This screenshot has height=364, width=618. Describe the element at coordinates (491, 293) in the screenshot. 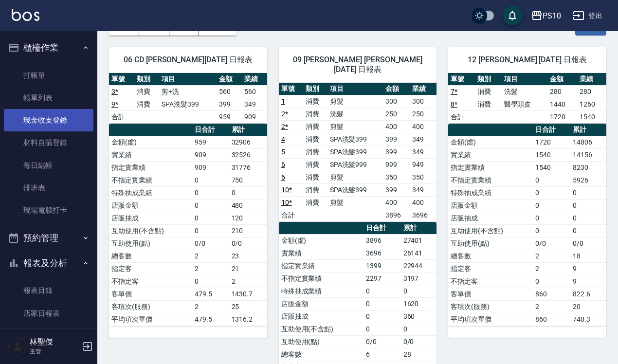

I see `td: 客單價` at that location.